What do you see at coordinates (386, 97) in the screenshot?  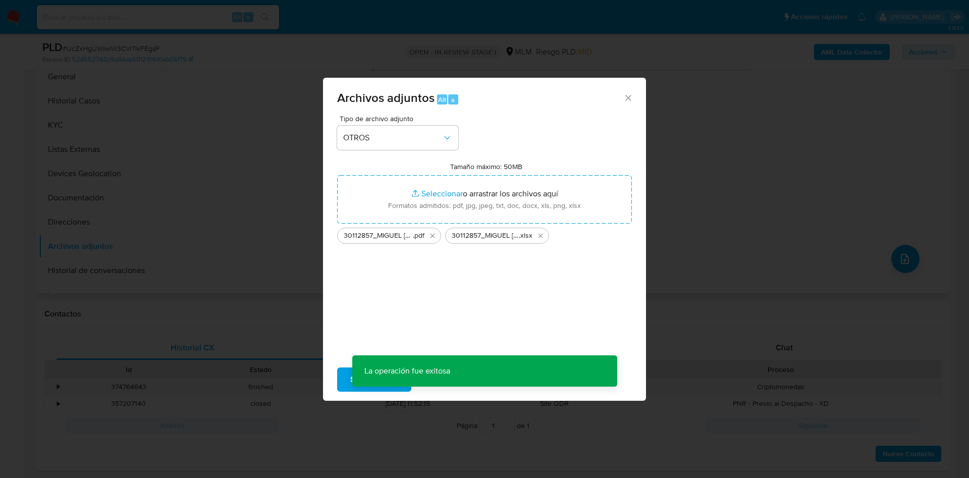 I see `span: Archivos adjuntos` at bounding box center [386, 97].